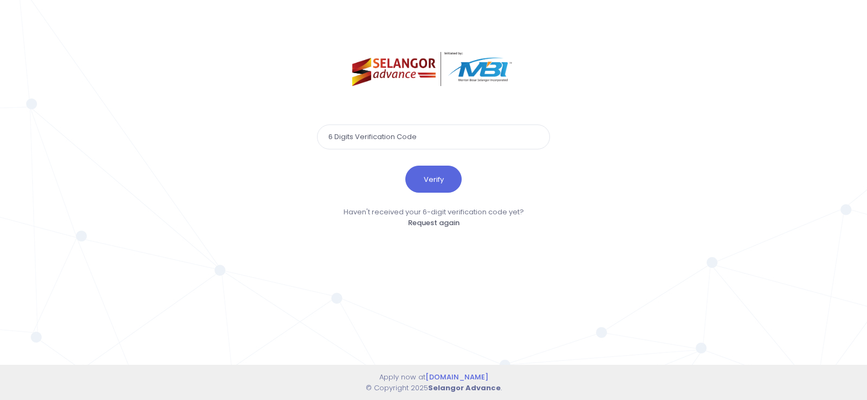  What do you see at coordinates (433, 223) in the screenshot?
I see `a: Request again` at bounding box center [433, 223].